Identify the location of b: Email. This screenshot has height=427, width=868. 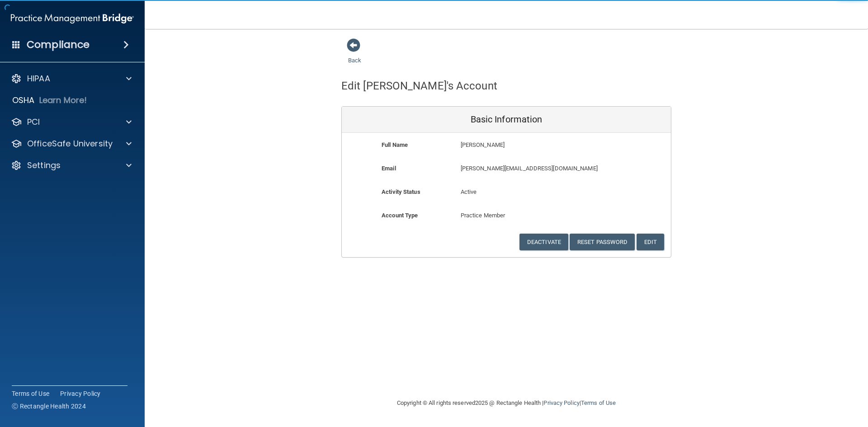
(388, 168).